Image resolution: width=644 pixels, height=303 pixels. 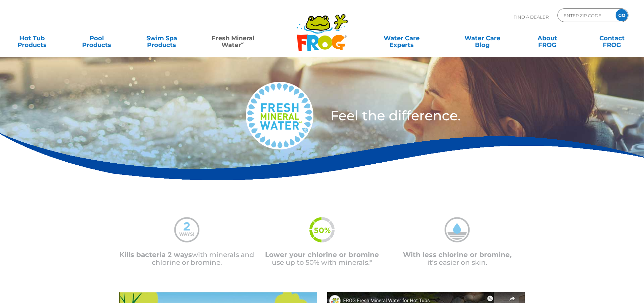 What do you see at coordinates (161, 38) in the screenshot?
I see `a: Swim SpaProducts` at bounding box center [161, 38].